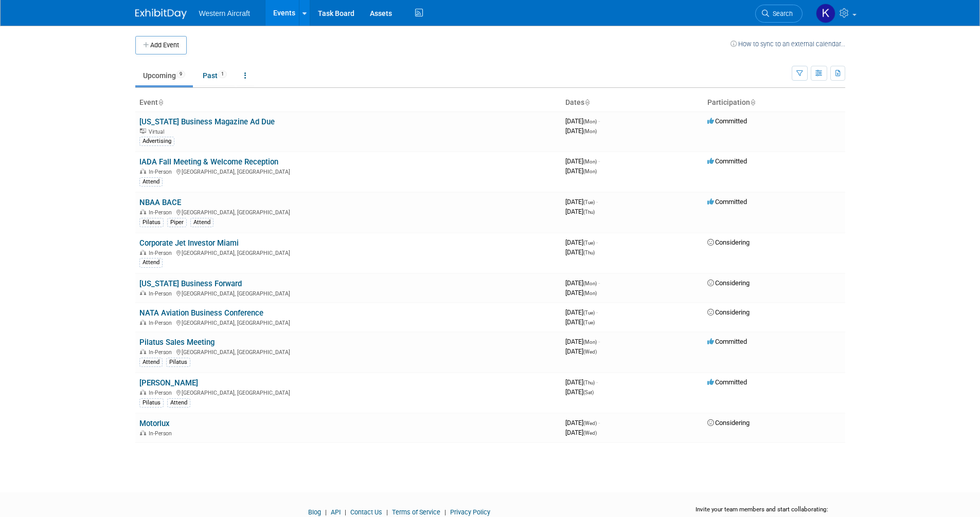  I want to click on a: Corporate Jet Investor Miami, so click(189, 243).